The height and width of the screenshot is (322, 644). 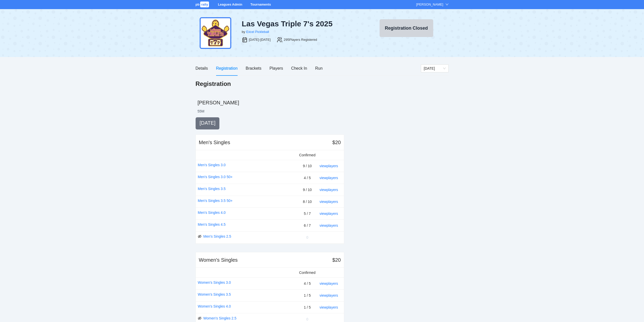 What do you see at coordinates (301, 24) in the screenshot?
I see `div: Las Vegas Triple 7's 2025` at bounding box center [301, 24].